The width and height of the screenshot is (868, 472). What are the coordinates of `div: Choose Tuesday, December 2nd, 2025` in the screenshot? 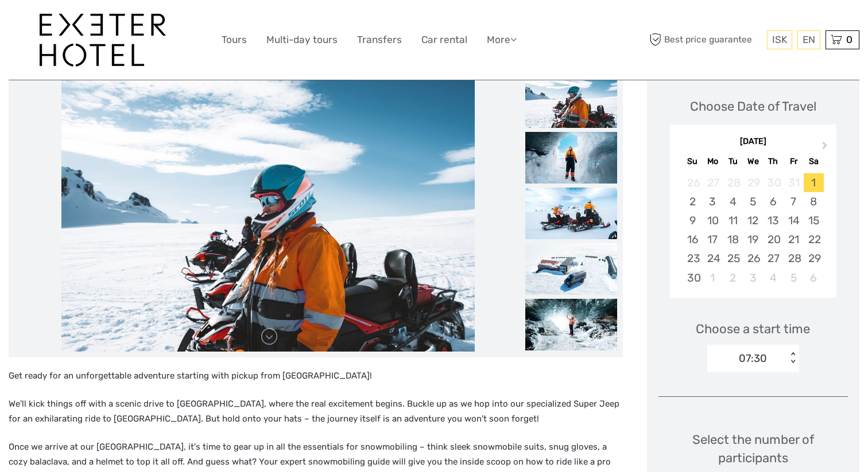 It's located at (732, 277).